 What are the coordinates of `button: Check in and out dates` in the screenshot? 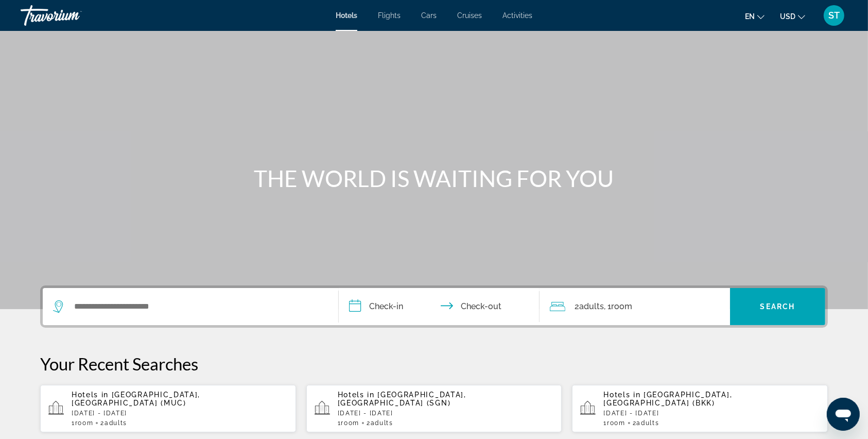 It's located at (439, 306).